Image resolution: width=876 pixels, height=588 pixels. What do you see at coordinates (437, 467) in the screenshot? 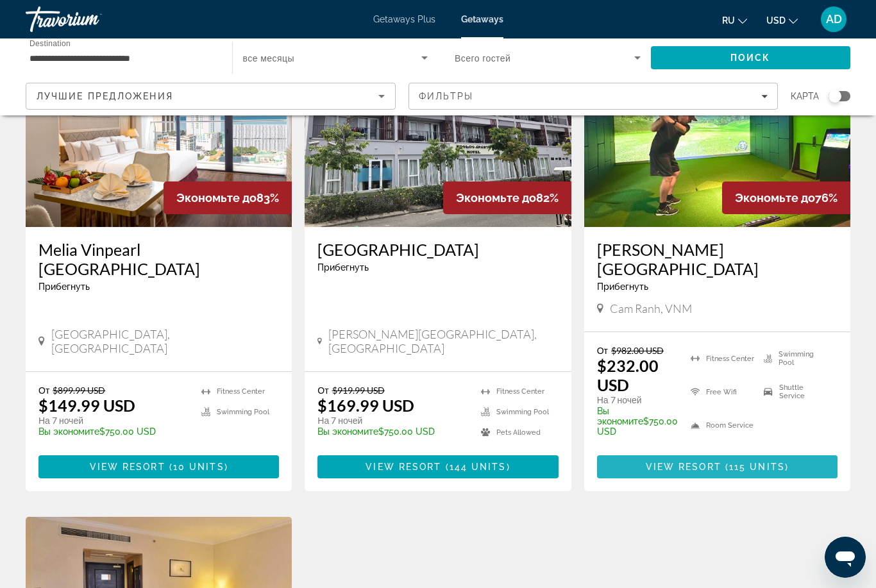
I see `a: View Resort(144 units)` at bounding box center [437, 467].